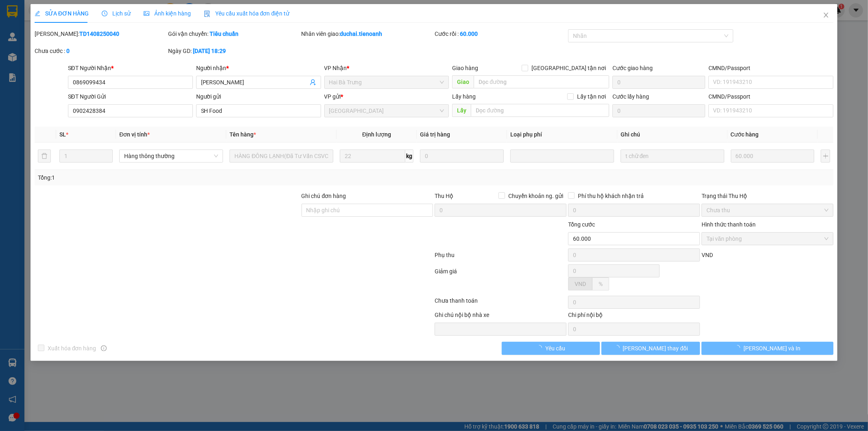 The height and width of the screenshot is (431, 868). I want to click on b: Tiêu chuẩn, so click(224, 34).